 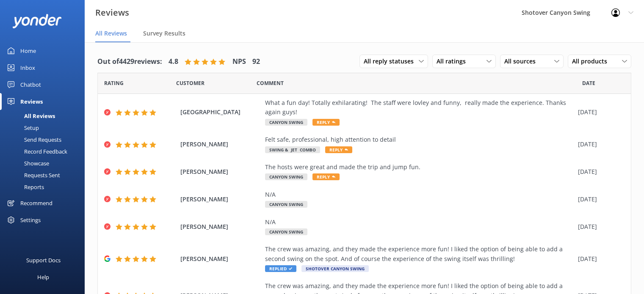 What do you see at coordinates (292, 150) in the screenshot?
I see `span: Swing & Jet Combo` at bounding box center [292, 150].